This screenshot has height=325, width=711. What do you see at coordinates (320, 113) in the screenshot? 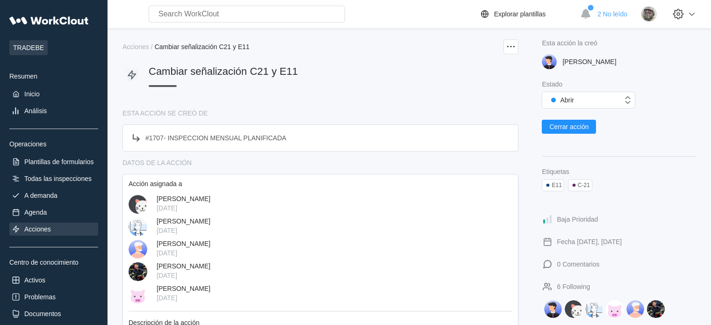
I see `div: ESTA ACCIÓN SE CREÓ DE` at bounding box center [320, 113].